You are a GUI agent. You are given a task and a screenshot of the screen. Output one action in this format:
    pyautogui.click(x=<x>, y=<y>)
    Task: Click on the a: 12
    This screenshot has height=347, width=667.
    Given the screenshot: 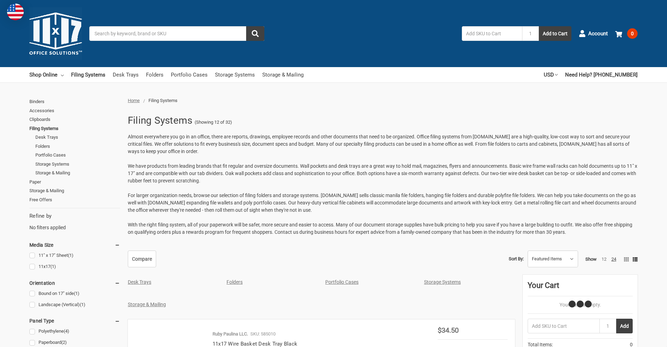 What is the action you would take?
    pyautogui.click(x=604, y=259)
    